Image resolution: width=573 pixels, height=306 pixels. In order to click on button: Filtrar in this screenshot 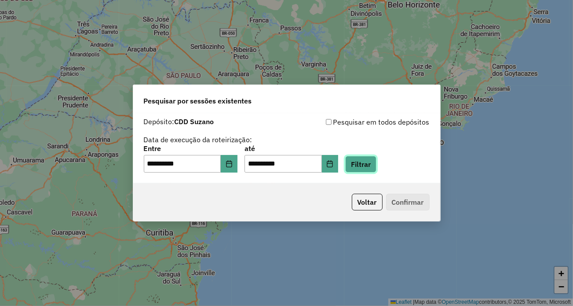, I will do `click(361, 164)`.